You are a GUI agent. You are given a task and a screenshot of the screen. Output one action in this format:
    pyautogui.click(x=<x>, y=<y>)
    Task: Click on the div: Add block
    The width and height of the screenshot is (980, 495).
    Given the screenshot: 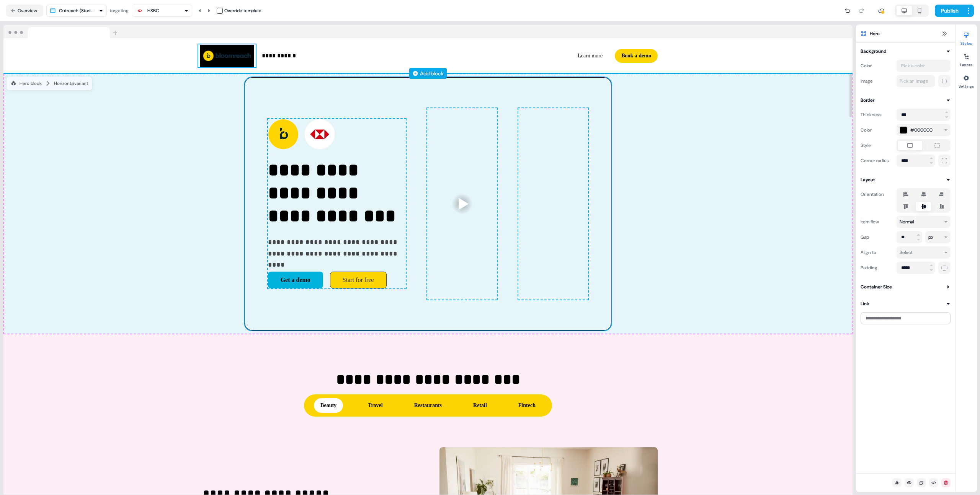 What is the action you would take?
    pyautogui.click(x=432, y=73)
    